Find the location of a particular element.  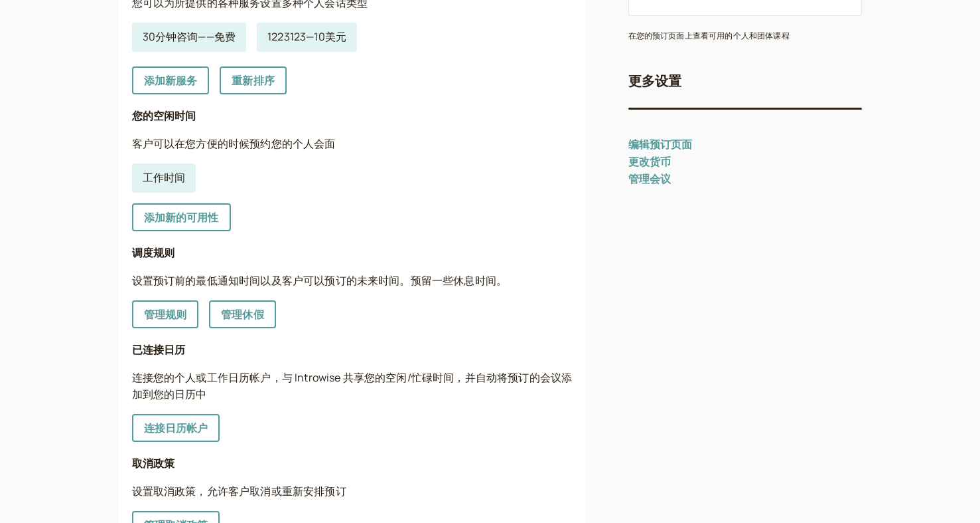

a: 管理规则 is located at coordinates (165, 314).